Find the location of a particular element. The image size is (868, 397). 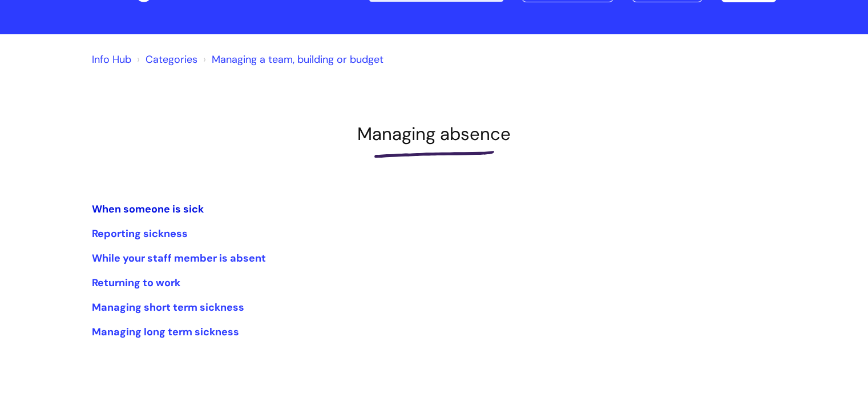

h1: Managing absence is located at coordinates (435, 134).